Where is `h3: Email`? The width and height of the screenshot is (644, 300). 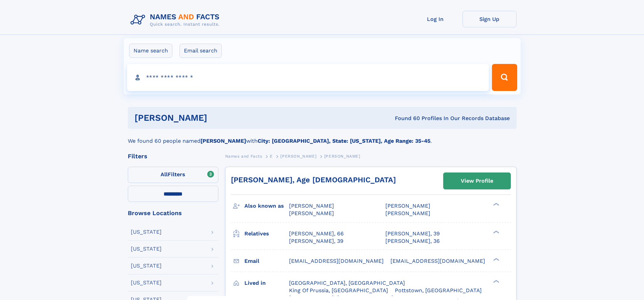 h3: Email is located at coordinates (267, 261).